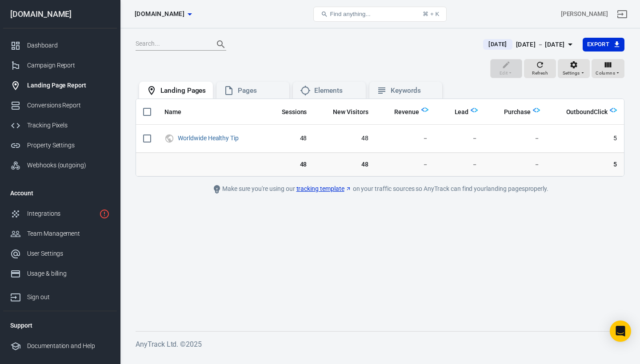  I want to click on a: Campaign Report, so click(60, 65).